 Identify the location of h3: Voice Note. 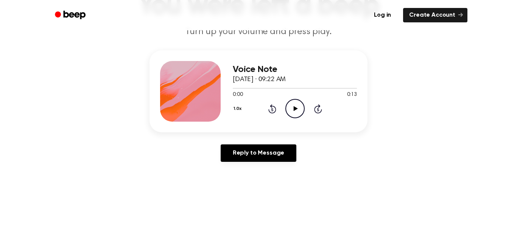
(295, 69).